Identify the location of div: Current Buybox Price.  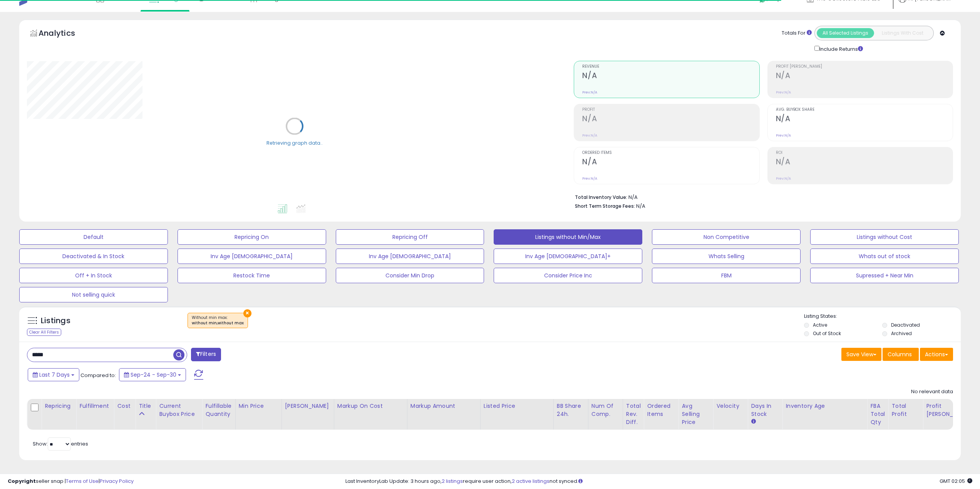
(178, 410).